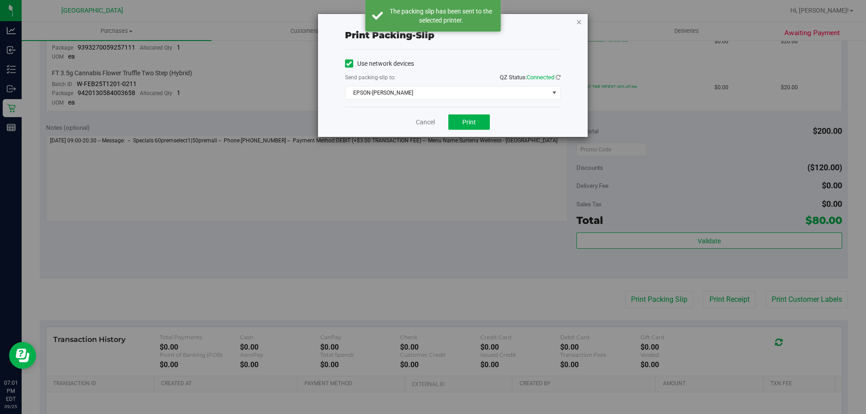 The width and height of the screenshot is (866, 414). Describe the element at coordinates (469, 122) in the screenshot. I see `span: Print` at that location.